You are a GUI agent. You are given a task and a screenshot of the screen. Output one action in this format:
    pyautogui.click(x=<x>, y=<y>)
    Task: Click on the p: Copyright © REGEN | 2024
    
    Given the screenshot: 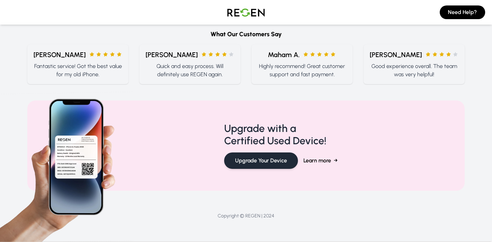 What is the action you would take?
    pyautogui.click(x=246, y=216)
    